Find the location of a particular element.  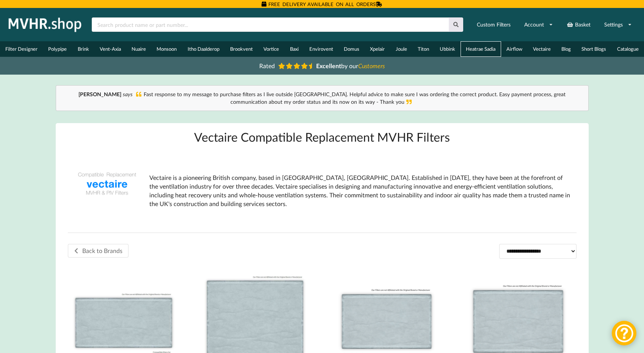

a: Short Blogs is located at coordinates (594, 49).